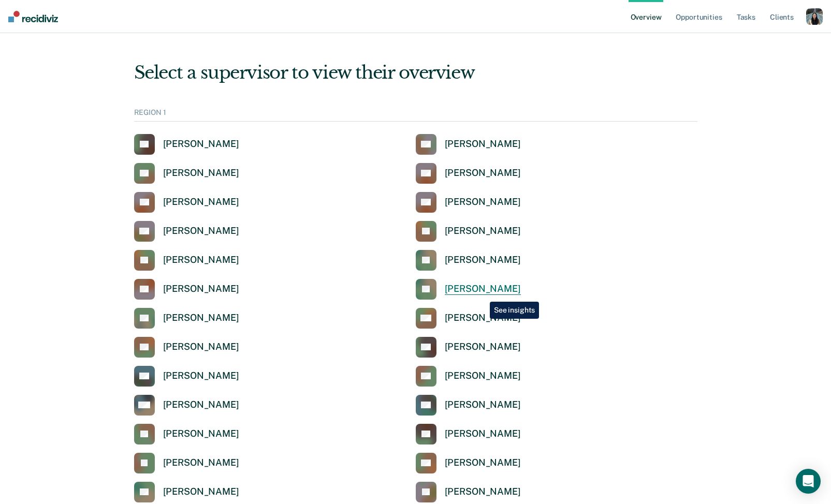 Image resolution: width=831 pixels, height=504 pixels. I want to click on div: Select a supervisor to view their overview, so click(416, 72).